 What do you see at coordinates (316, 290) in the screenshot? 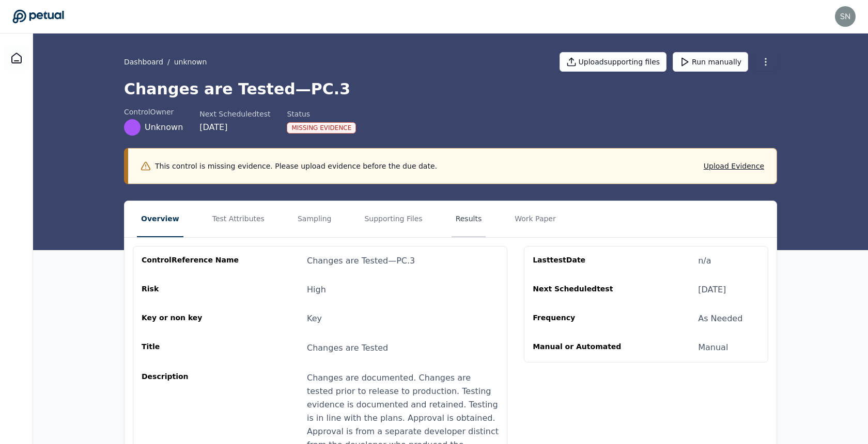
I see `div: High` at bounding box center [316, 290].